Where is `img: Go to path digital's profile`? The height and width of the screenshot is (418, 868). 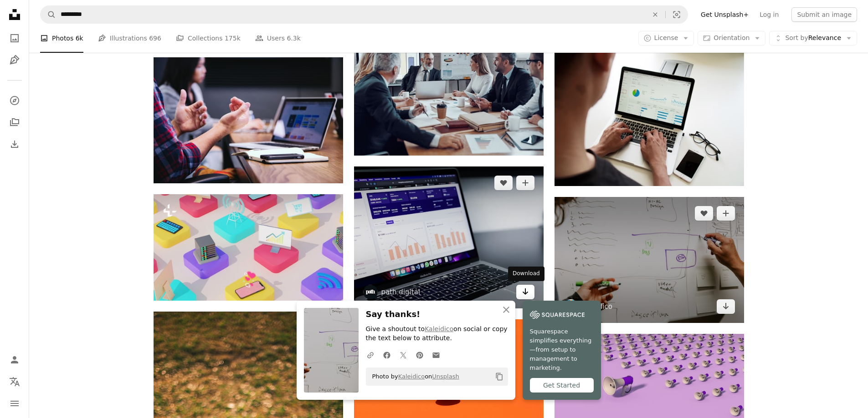 img: Go to path digital's profile is located at coordinates (370, 293).